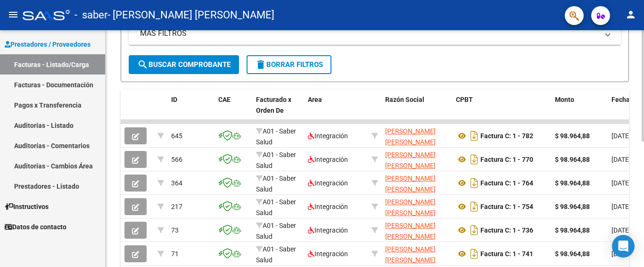 This screenshot has width=644, height=267. Describe the element at coordinates (579, 110) in the screenshot. I see `datatable-header-cell: Monto` at that location.